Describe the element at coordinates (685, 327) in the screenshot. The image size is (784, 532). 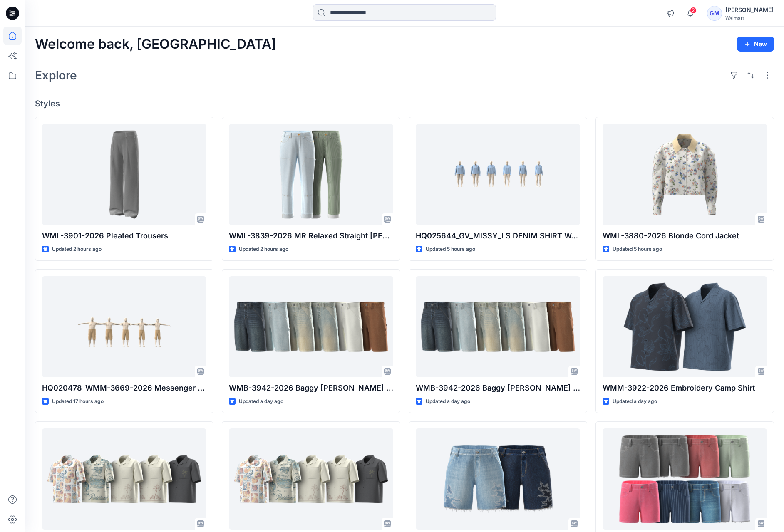
I see `a: WMM-3922-2026 Embroidery Camp Shirt` at that location.